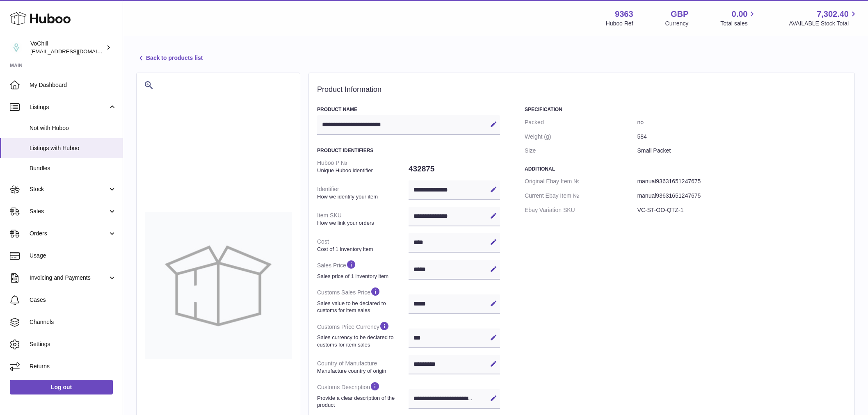 Image resolution: width=868 pixels, height=415 pixels. Describe the element at coordinates (581, 196) in the screenshot. I see `dt: Current Ebay Item №` at that location.